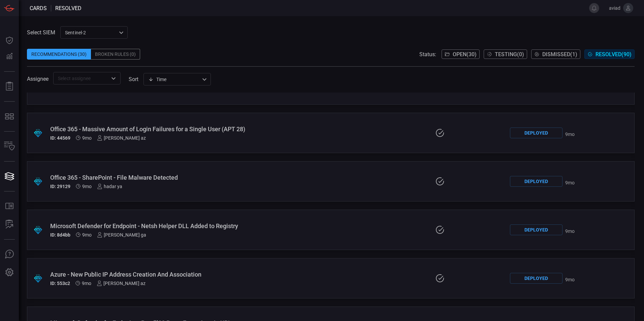 The height and width of the screenshot is (321, 644). Describe the element at coordinates (560, 54) in the screenshot. I see `span: Dismissed ( 1 )` at that location.